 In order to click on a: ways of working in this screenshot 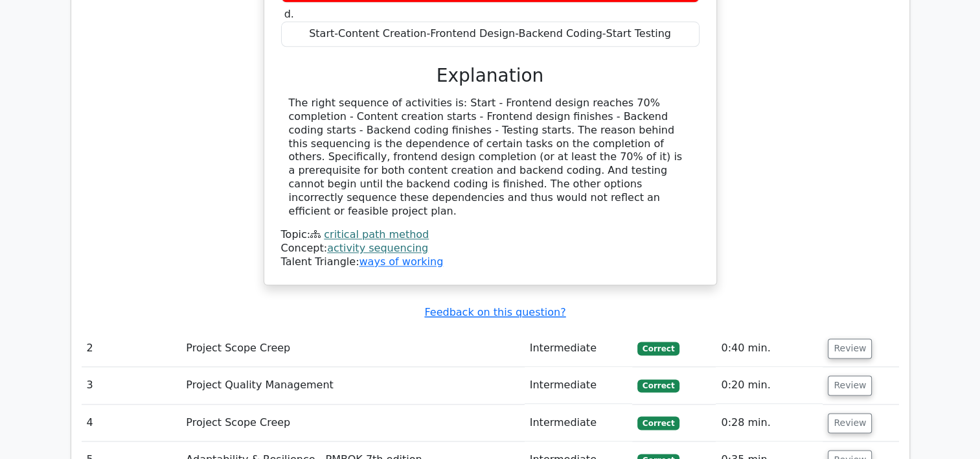, I will do `click(401, 261)`.